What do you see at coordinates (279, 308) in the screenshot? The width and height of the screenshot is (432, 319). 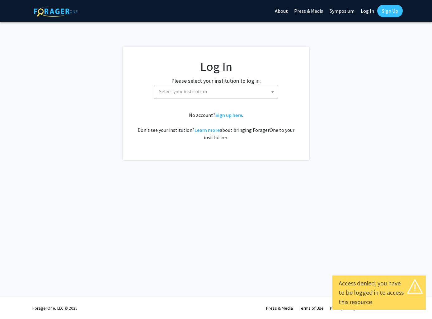 I see `a: Press & Media` at bounding box center [279, 308].